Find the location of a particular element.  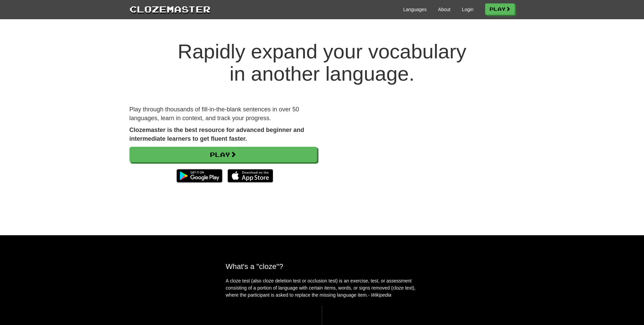

a: About is located at coordinates (444, 9).